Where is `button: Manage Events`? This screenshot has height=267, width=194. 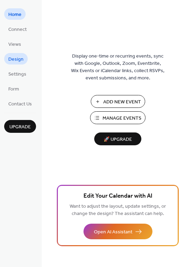 button: Manage Events is located at coordinates (118, 118).